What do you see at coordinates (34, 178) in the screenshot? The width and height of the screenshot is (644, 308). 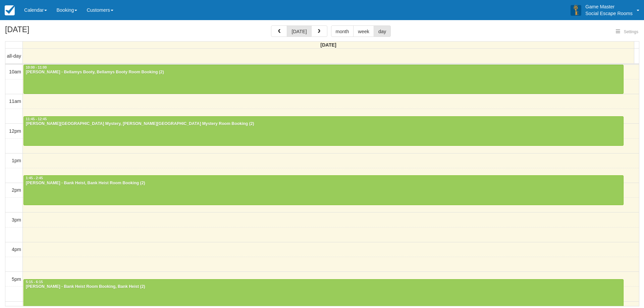 I see `span: 1:45 - 2:45` at bounding box center [34, 178].